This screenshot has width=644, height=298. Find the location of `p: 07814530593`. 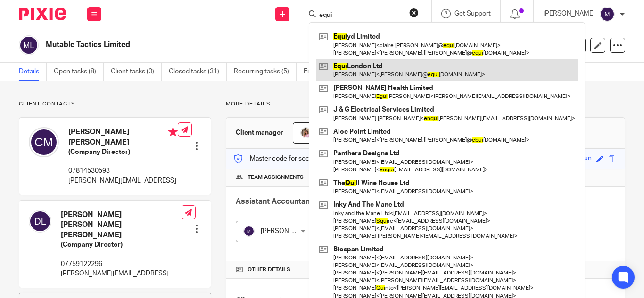

p: 07814530593 is located at coordinates (123, 171).